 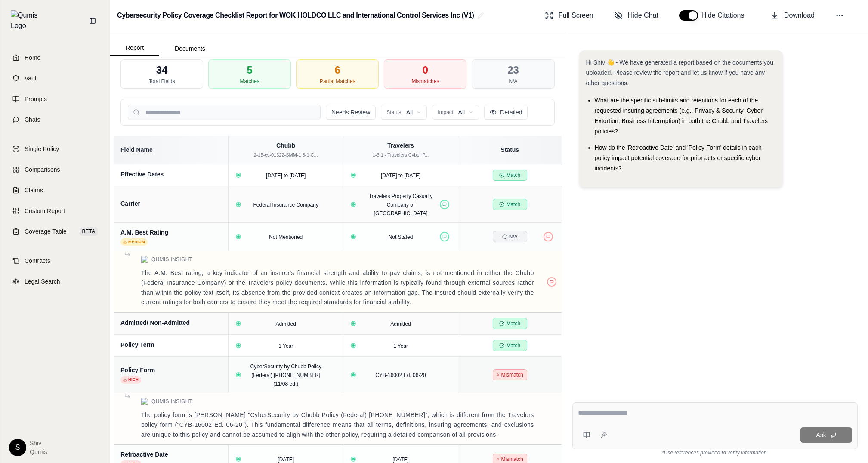 I want to click on div: A.M. Best Rating, so click(x=171, y=232).